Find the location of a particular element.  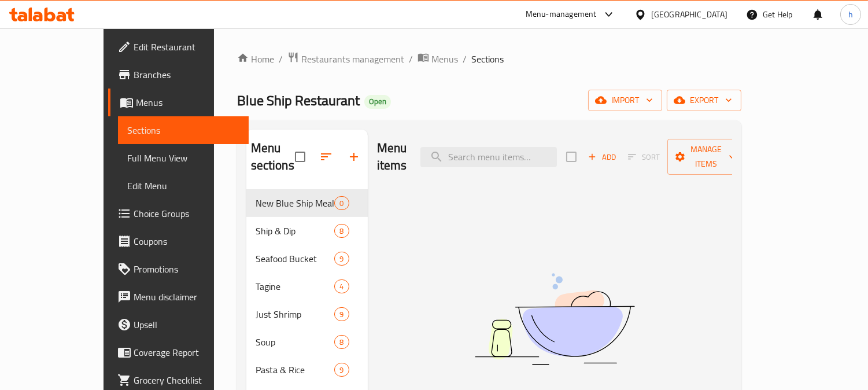

span: Seafood Bucket is located at coordinates (295, 259).